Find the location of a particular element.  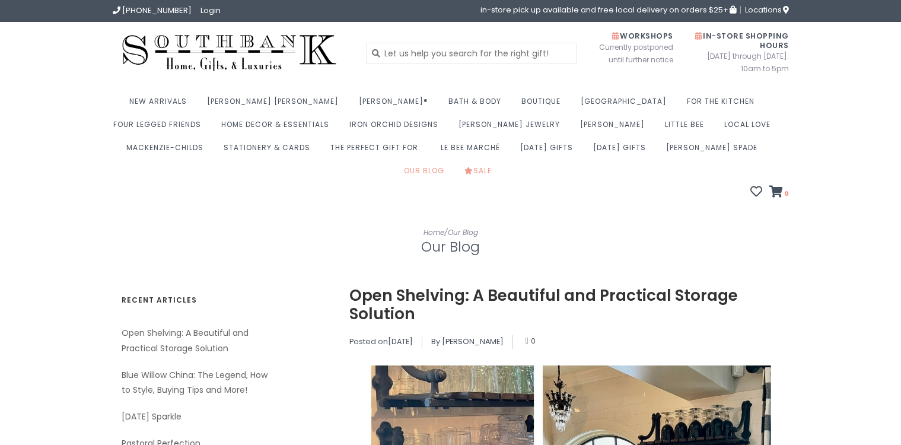

a: Little Bee is located at coordinates (688, 128).